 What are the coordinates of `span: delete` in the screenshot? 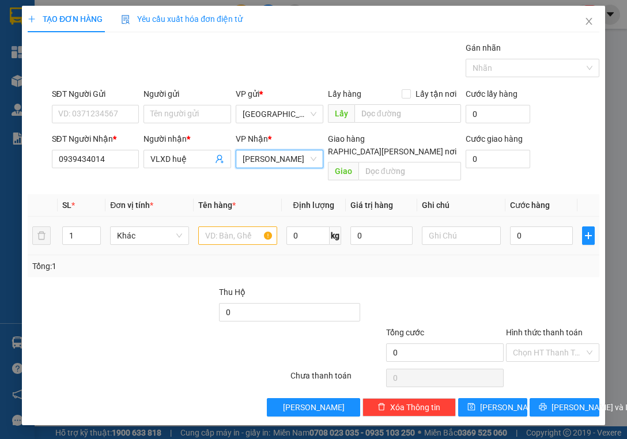 It's located at (382, 408).